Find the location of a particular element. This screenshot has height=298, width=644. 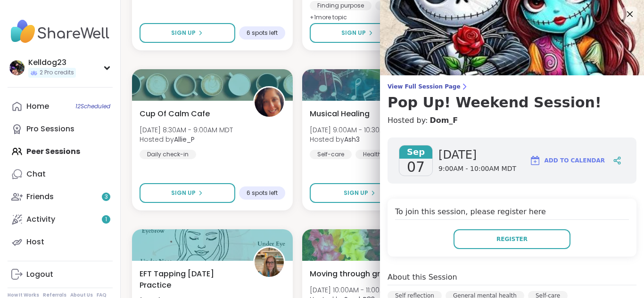

h4: Hosted by: is located at coordinates (512, 121).